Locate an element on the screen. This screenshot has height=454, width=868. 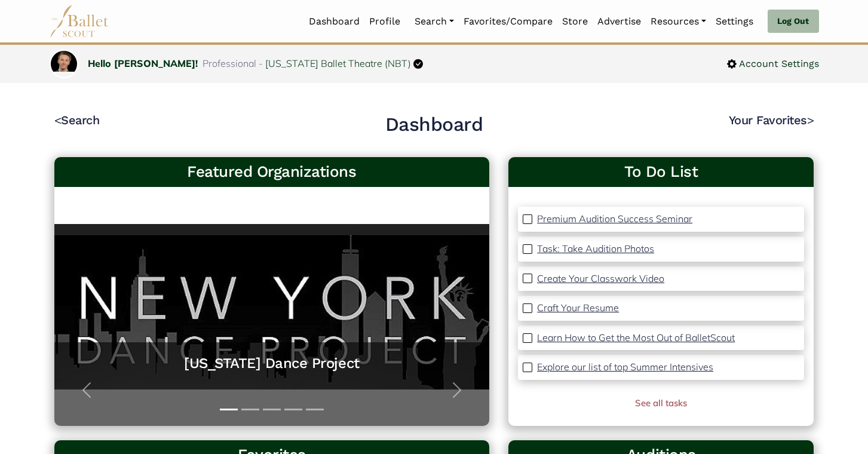
a: Settings is located at coordinates (734, 21).